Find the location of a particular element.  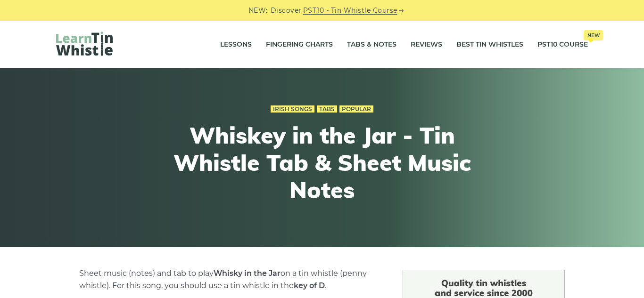

strong: Whisky in the Jar is located at coordinates (247, 273).